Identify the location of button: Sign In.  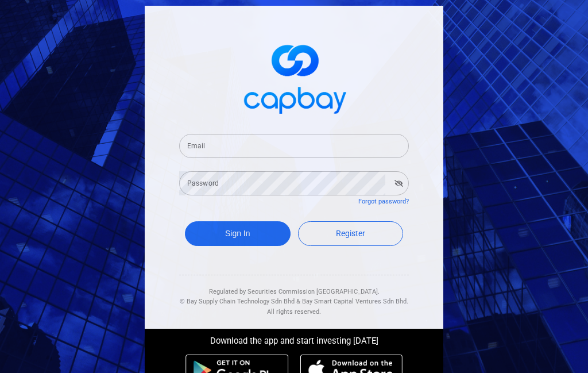
(238, 233).